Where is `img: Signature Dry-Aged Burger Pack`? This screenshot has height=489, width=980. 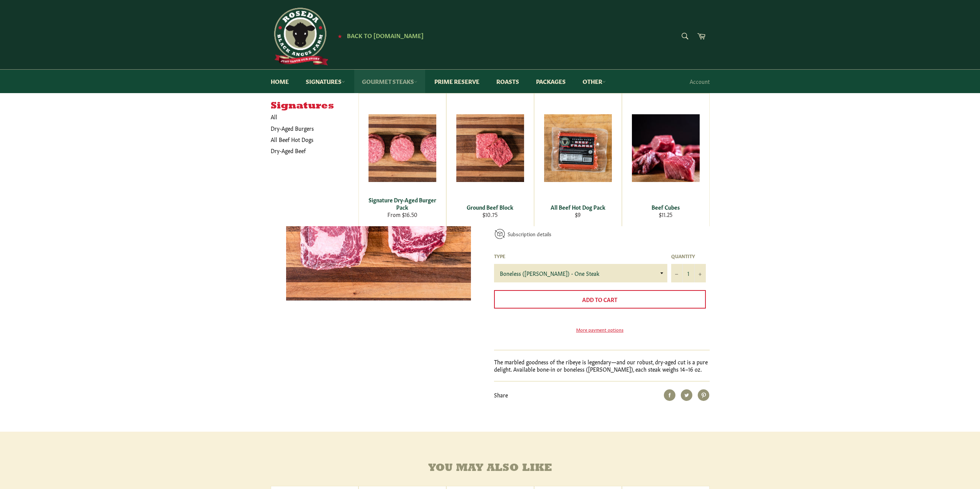 img: Signature Dry-Aged Burger Pack is located at coordinates (402, 148).